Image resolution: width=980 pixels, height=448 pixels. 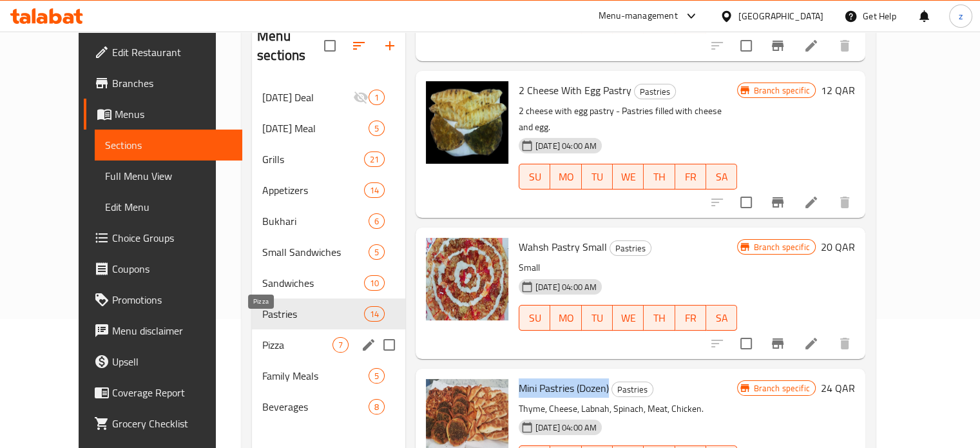 What do you see at coordinates (376, 407) in the screenshot?
I see `span: 8` at bounding box center [376, 407].